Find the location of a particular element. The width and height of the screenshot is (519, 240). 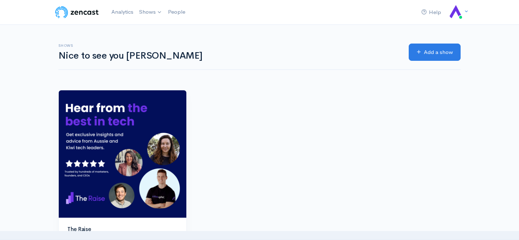

a: People is located at coordinates (177, 12).